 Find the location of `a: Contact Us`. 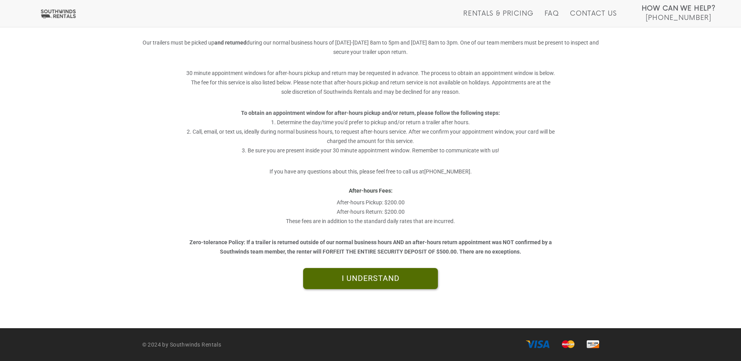

a: Contact Us is located at coordinates (593, 18).